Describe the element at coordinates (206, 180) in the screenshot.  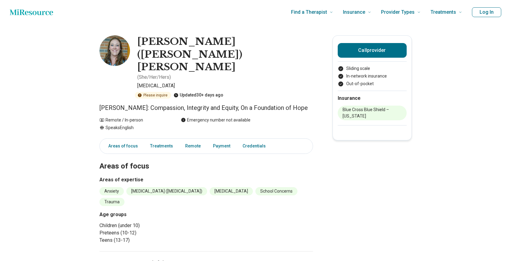
I see `h3: Areas of expertise` at that location.